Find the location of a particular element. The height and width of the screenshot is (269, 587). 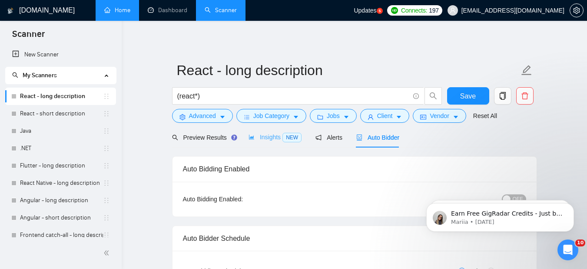

button: idcardVendorcaret-down is located at coordinates (439, 116).